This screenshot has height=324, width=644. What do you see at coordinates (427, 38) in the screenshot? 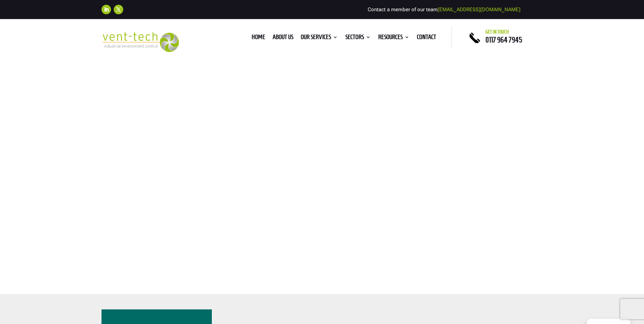
I see `a: Contact` at bounding box center [427, 38].